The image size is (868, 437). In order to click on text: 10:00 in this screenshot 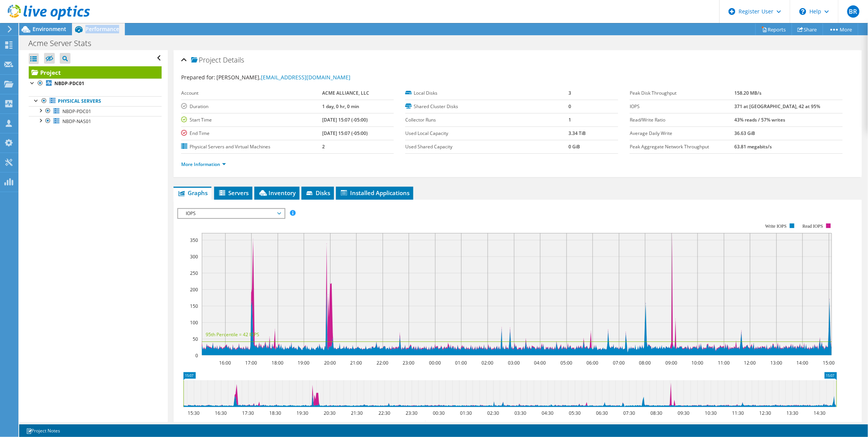, I will do `click(698, 363)`.